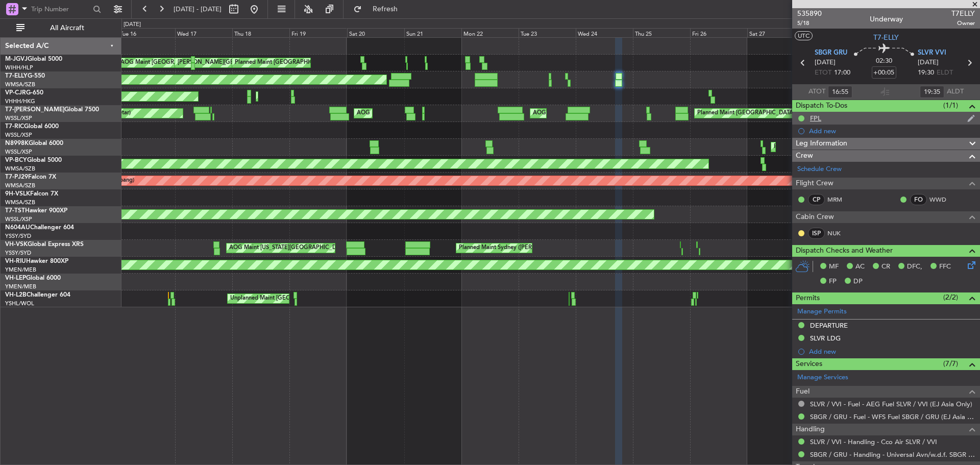  Describe the element at coordinates (20, 303) in the screenshot. I see `a: YSHL/WOL` at that location.